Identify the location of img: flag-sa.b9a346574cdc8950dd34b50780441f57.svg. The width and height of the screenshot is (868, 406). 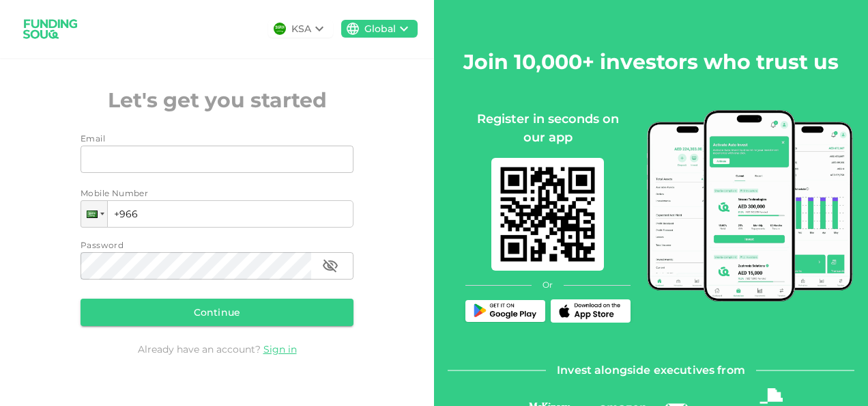
(280, 29).